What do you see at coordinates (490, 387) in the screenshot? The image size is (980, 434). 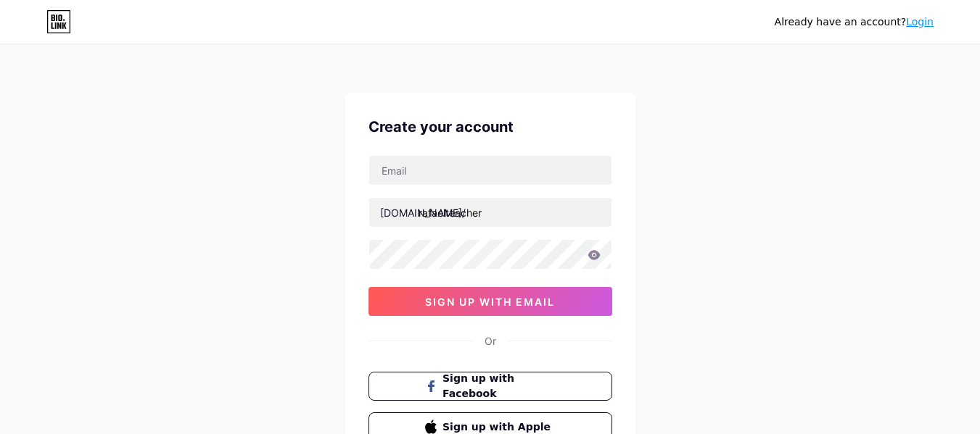 I see `button: Sign up with Facebook` at bounding box center [490, 387].